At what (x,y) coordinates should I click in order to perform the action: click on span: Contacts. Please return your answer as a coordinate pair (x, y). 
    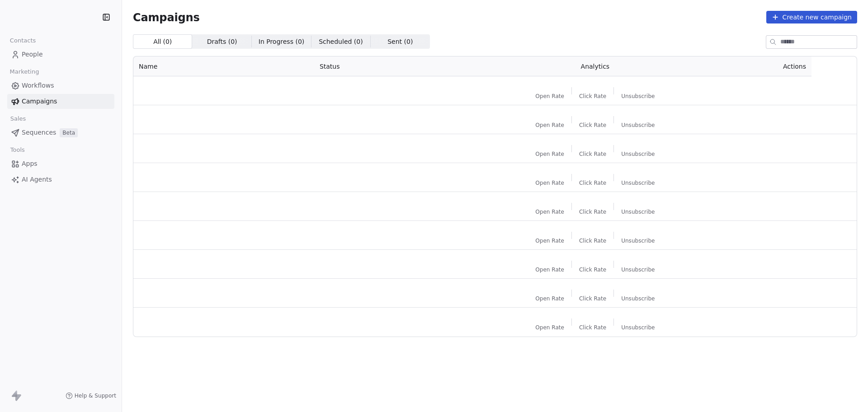
    Looking at the image, I should click on (23, 41).